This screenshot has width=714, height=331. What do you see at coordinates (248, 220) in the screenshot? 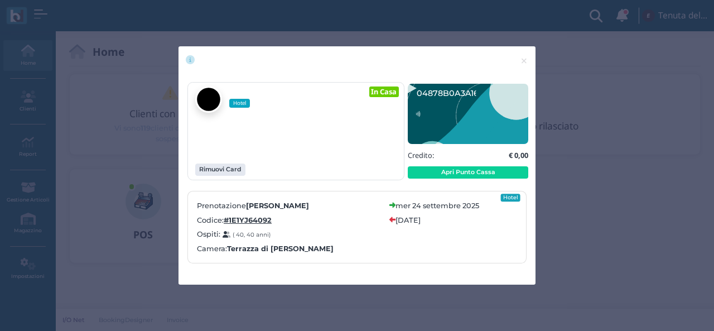
I see `b: #1E1YJ64092` at bounding box center [248, 220].